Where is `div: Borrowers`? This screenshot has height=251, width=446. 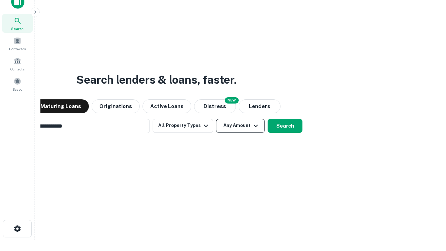
div: Borrowers is located at coordinates (17, 44).